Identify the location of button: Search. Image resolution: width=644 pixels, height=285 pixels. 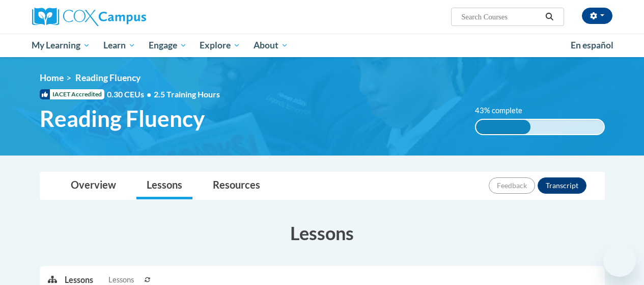
(550, 17).